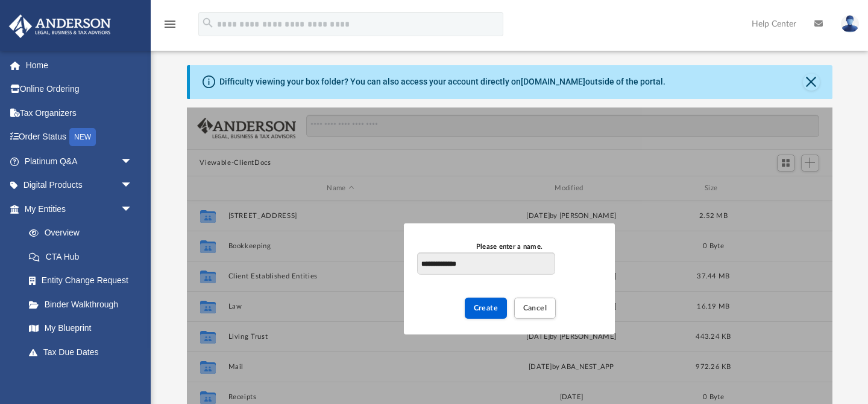 Image resolution: width=868 pixels, height=404 pixels. Describe the element at coordinates (84, 233) in the screenshot. I see `a: Overview` at that location.